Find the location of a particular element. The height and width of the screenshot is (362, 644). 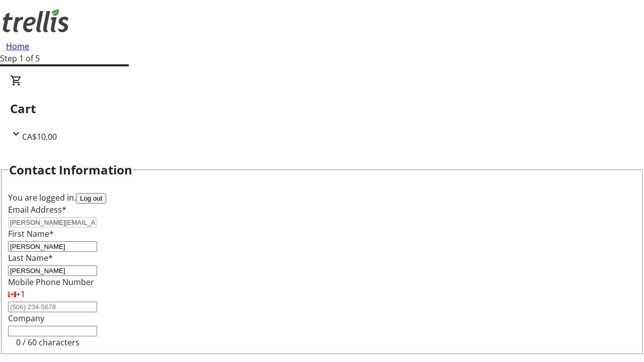

div: You are logged in. is located at coordinates (322, 198).